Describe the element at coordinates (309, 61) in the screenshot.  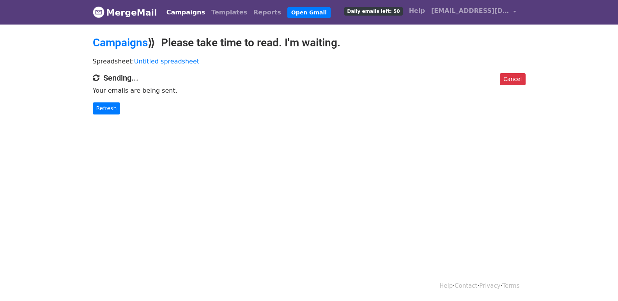
I see `p: Spreadsheet:` at that location.